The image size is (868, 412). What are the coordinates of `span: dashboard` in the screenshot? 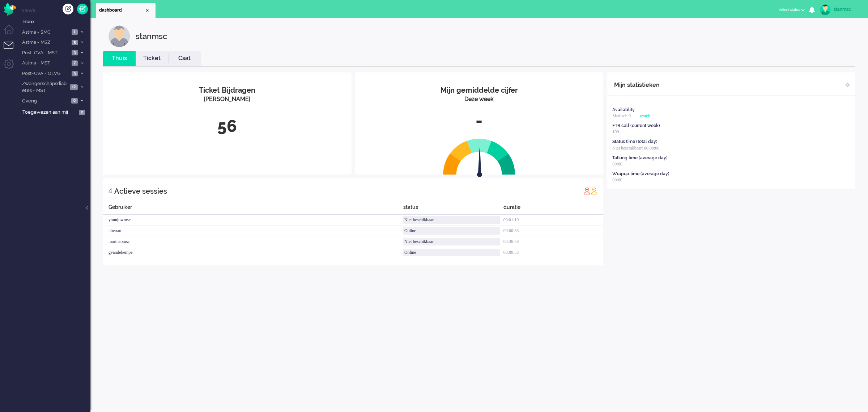 It's located at (122, 10).